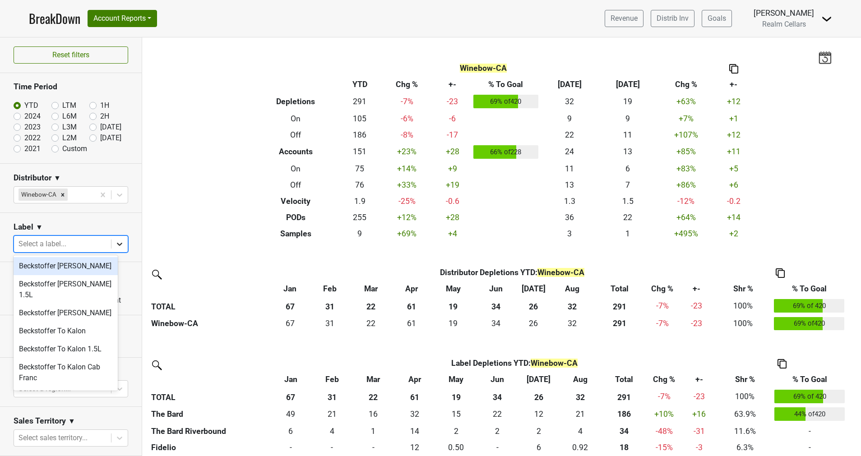 Image resolution: width=861 pixels, height=456 pixels. Describe the element at coordinates (827, 19) in the screenshot. I see `img: Dropdown Menu` at that location.